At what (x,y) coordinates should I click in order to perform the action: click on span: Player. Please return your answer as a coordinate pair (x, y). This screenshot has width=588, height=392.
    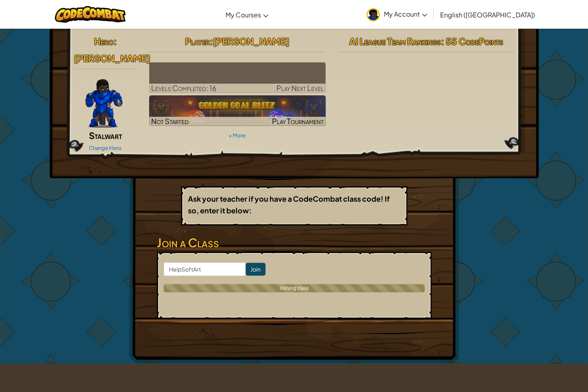
    Looking at the image, I should click on (198, 42).